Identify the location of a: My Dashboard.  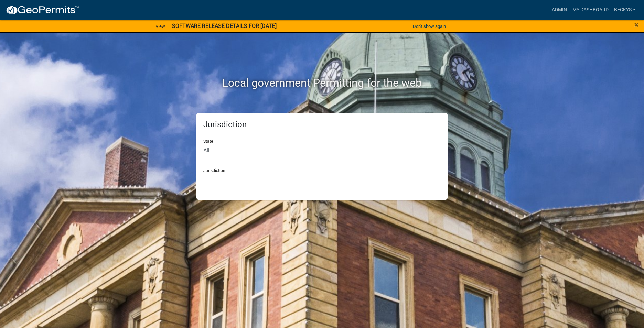
(591, 10).